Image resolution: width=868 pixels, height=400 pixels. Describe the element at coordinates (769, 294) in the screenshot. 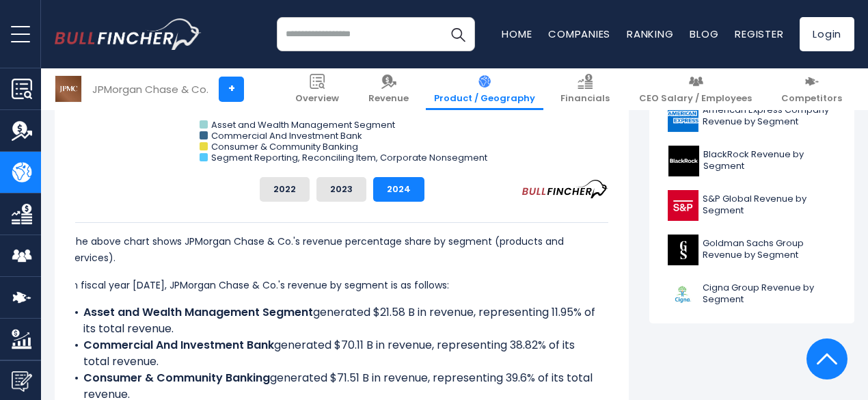

I see `span: Cigna Group Revenue by Segment` at that location.